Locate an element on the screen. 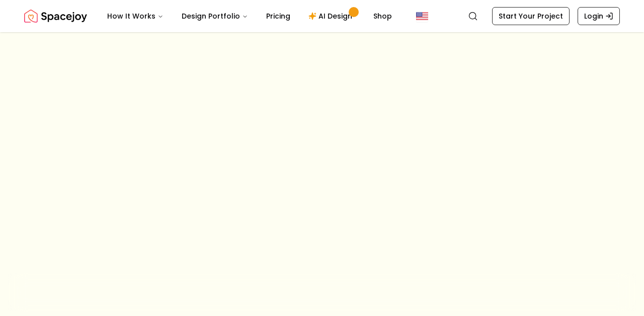 The image size is (644, 316). img: Spacejoy Logo is located at coordinates (55, 16).